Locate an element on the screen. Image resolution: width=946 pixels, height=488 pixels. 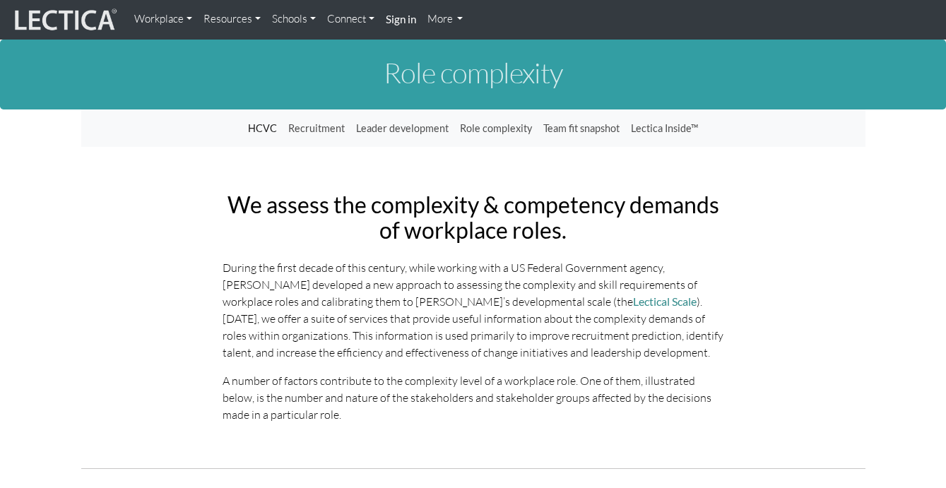
img: lecticalive is located at coordinates (64, 20).